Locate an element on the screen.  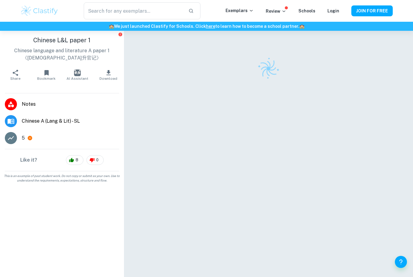
button: Help and Feedback is located at coordinates (401, 262).